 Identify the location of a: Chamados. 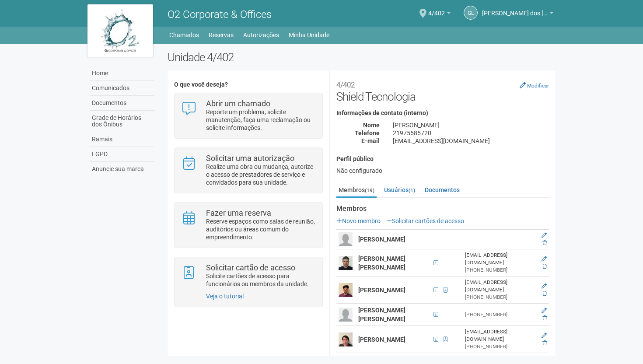
(185, 35).